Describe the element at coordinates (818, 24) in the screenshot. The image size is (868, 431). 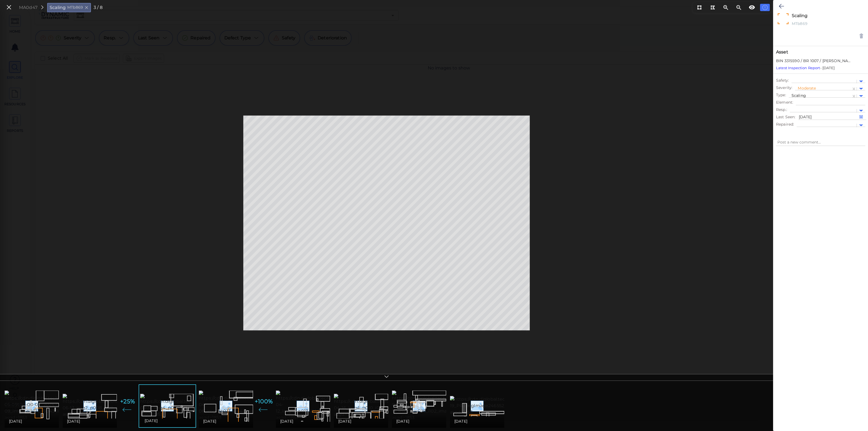
I see `div: MTb869` at that location.